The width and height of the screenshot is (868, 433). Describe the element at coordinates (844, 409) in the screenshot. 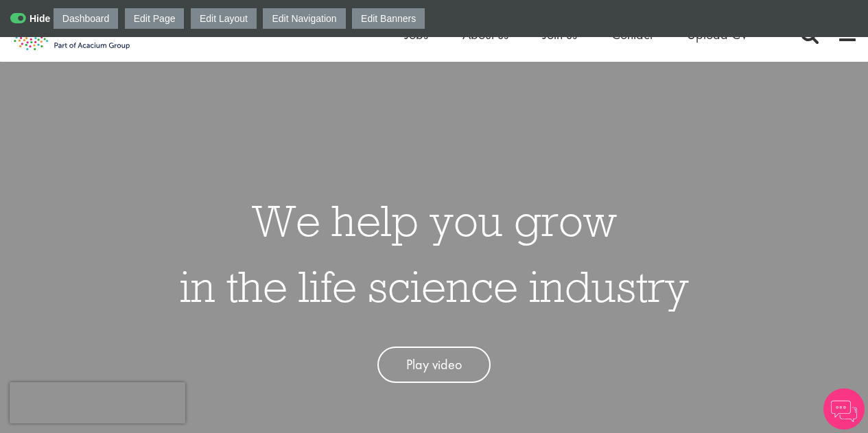

I see `img: Chatbot` at that location.